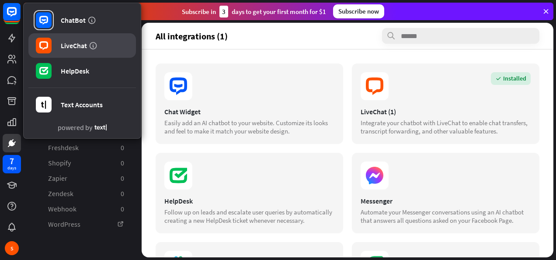  What do you see at coordinates (249, 216) in the screenshot?
I see `div: Follow up on leads and escalate user queries by automatically creating a new HelpDesk ticket when...` at bounding box center [249, 216].